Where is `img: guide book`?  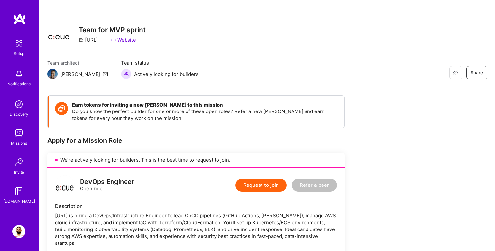
img: guide book is located at coordinates (19, 192).